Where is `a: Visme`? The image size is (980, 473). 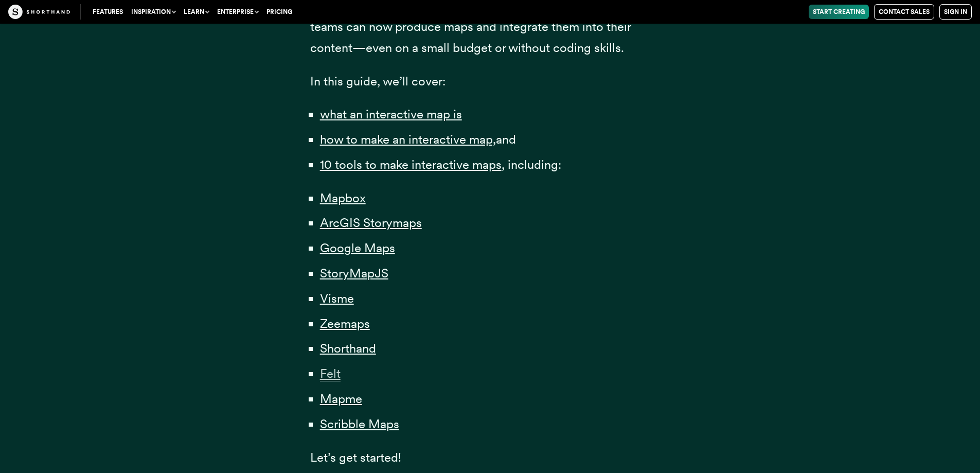 a: Visme is located at coordinates (337, 298).